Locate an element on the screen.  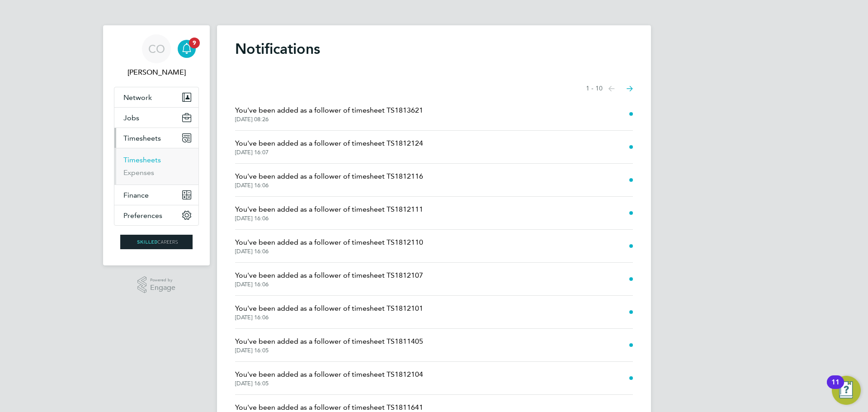
span: You've been added as a follower of timesheet TS1812104 is located at coordinates (329, 375).